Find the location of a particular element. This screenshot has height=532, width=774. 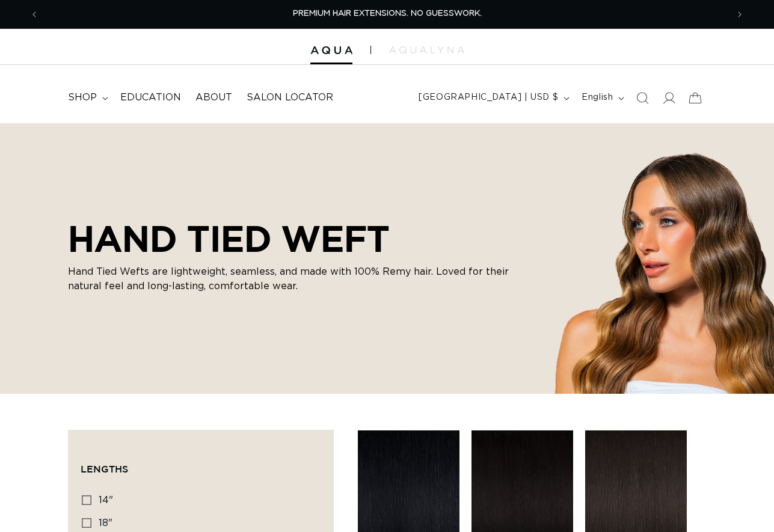

button: Next announcement is located at coordinates (740, 15).